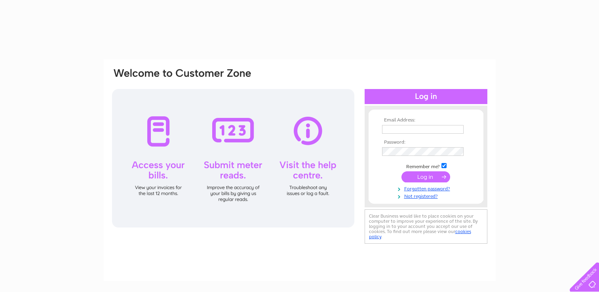 This screenshot has width=599, height=292. What do you see at coordinates (426, 166) in the screenshot?
I see `td: Remember me?` at bounding box center [426, 166].